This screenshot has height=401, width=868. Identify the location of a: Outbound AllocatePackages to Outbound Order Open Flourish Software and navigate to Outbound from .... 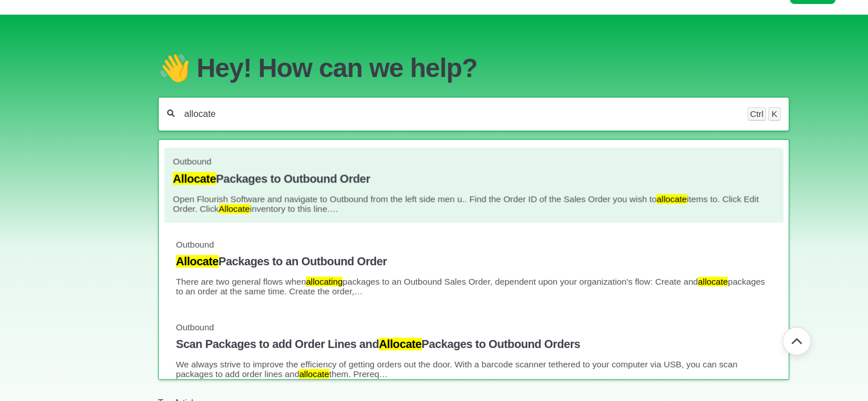
(474, 185).